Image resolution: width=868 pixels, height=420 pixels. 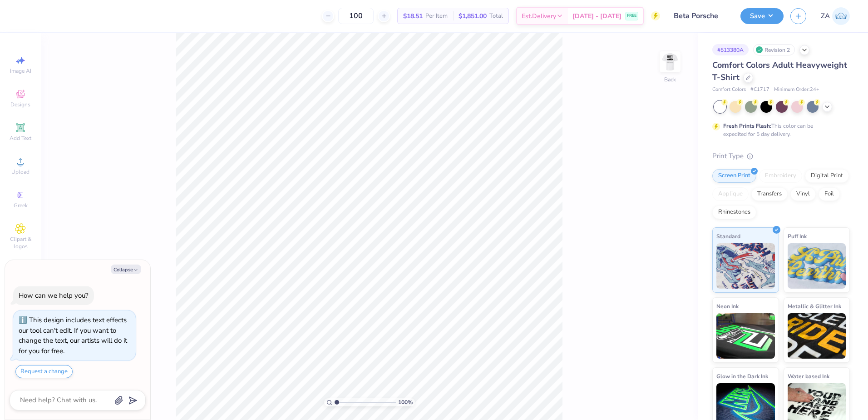 I want to click on div: Embroidery, so click(x=781, y=176).